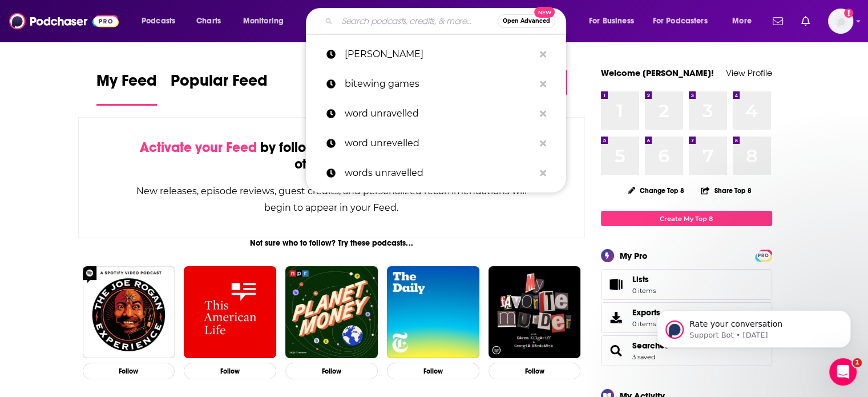  Describe the element at coordinates (433, 312) in the screenshot. I see `img: The Daily` at that location.